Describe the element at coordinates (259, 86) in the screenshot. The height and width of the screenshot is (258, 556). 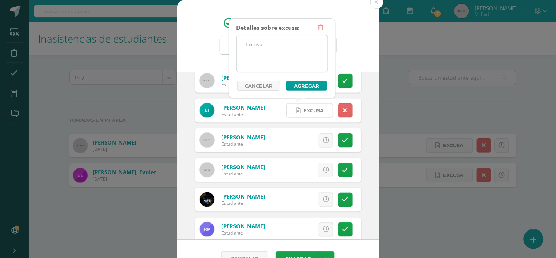
I see `a: Cancelar` at that location.